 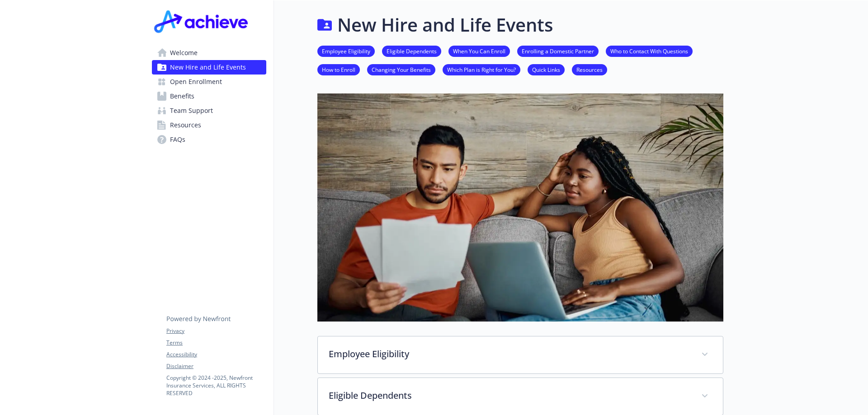 What do you see at coordinates (216, 385) in the screenshot?
I see `p: Copyright © 2024 - 2025 , Newfront Insurance Services, ALL RIGHTS RESERVED` at bounding box center [216, 385].